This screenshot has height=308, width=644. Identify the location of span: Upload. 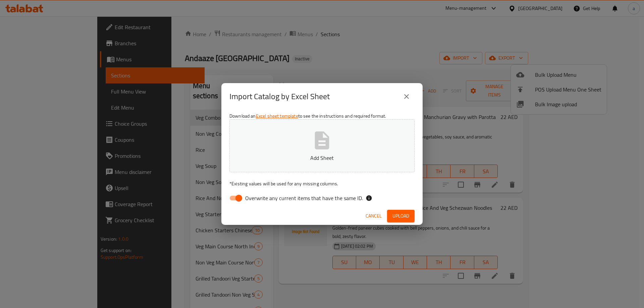
(401, 216).